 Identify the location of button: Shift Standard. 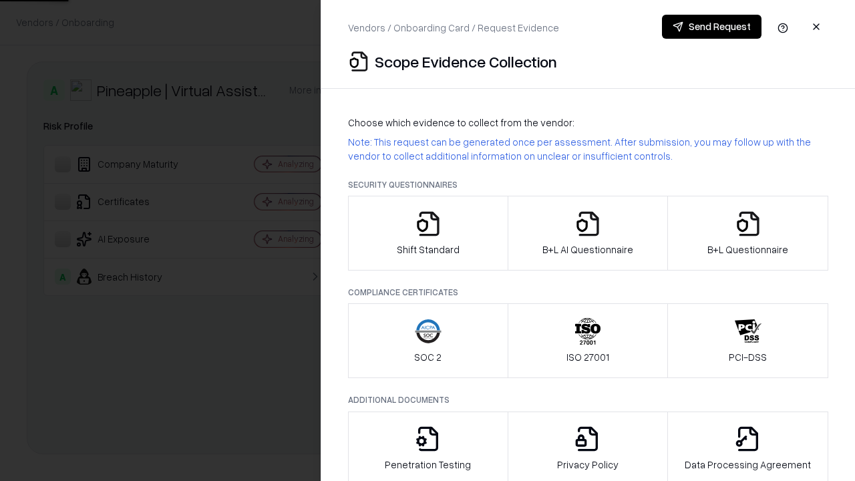
(428, 233).